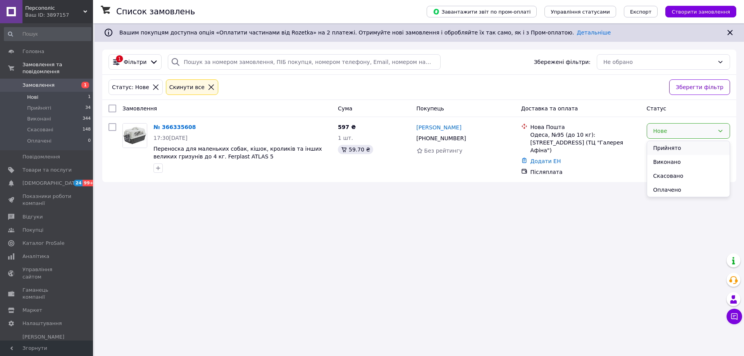 The width and height of the screenshot is (744, 356). Describe the element at coordinates (47, 200) in the screenshot. I see `span: Показники роботи компанії` at that location.